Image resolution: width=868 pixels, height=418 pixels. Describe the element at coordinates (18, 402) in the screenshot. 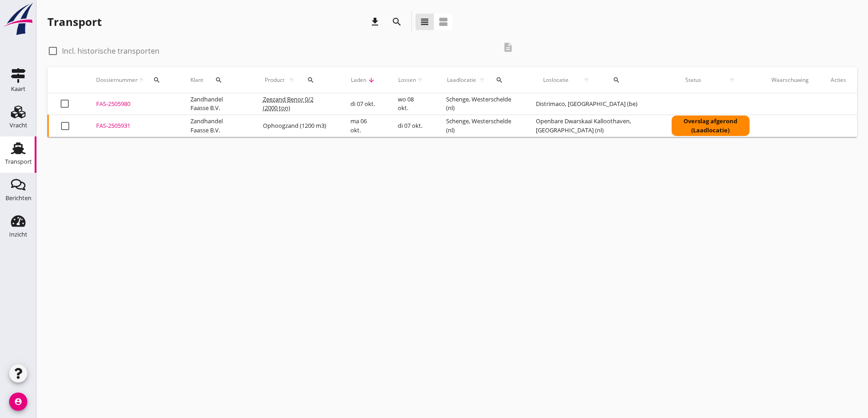

I see `i: account_circle` at that location.